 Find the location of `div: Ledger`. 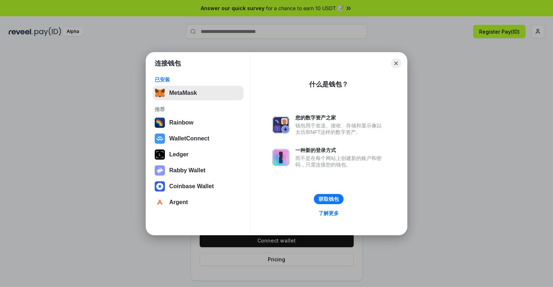

div: Ledger is located at coordinates (178, 155).